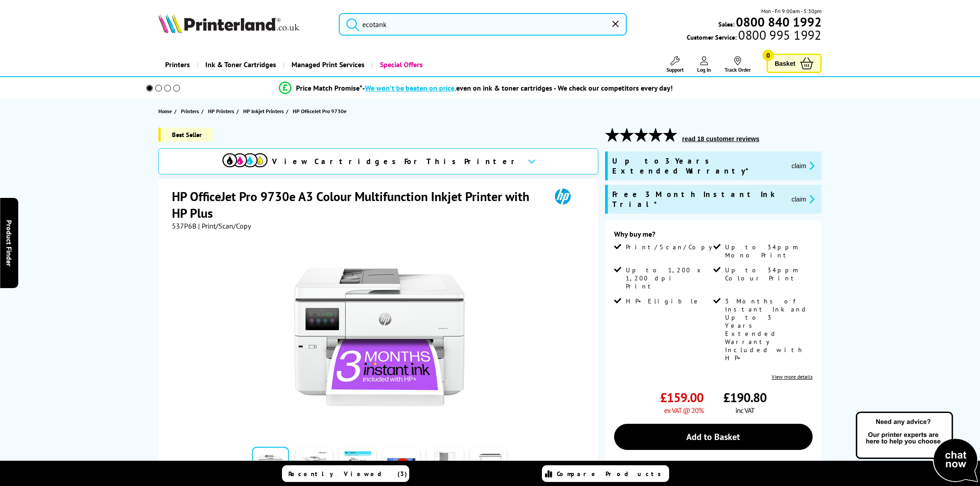  What do you see at coordinates (225, 226) in the screenshot?
I see `span: | Print/Scan/Copy` at bounding box center [225, 226].